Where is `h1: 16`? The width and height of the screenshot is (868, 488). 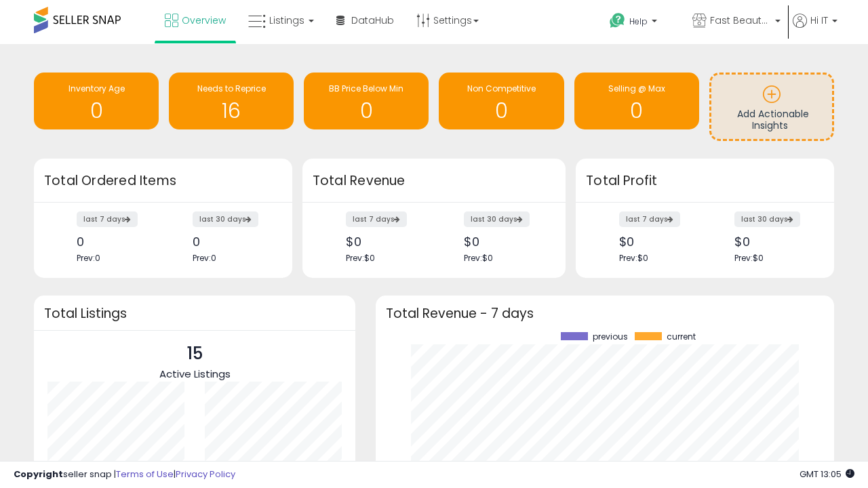
h1: 16 is located at coordinates (231, 110).